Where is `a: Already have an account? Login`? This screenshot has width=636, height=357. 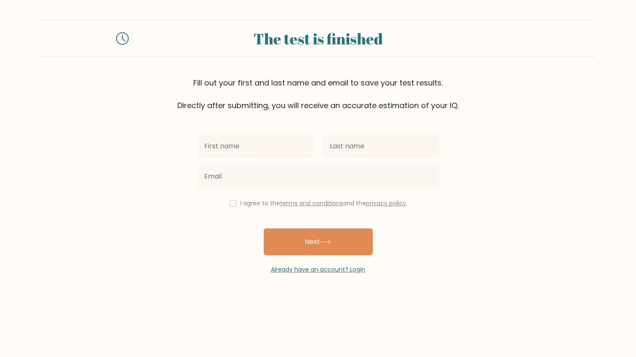
a: Already have an account? Login is located at coordinates (318, 270).